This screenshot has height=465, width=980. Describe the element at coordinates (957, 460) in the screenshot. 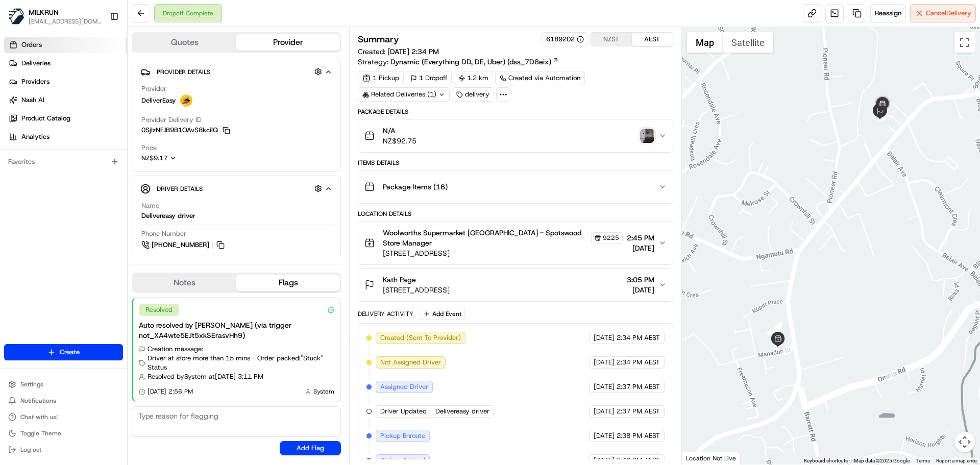

I see `a: Report a map error` at that location.